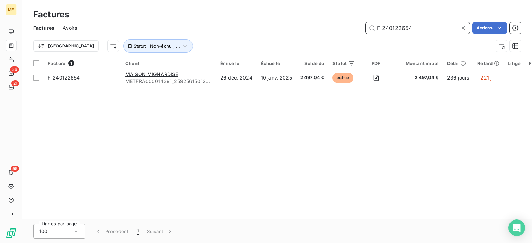 This screenshot has width=532, height=243. What do you see at coordinates (64, 78) in the screenshot?
I see `span: F-240122654` at bounding box center [64, 78].